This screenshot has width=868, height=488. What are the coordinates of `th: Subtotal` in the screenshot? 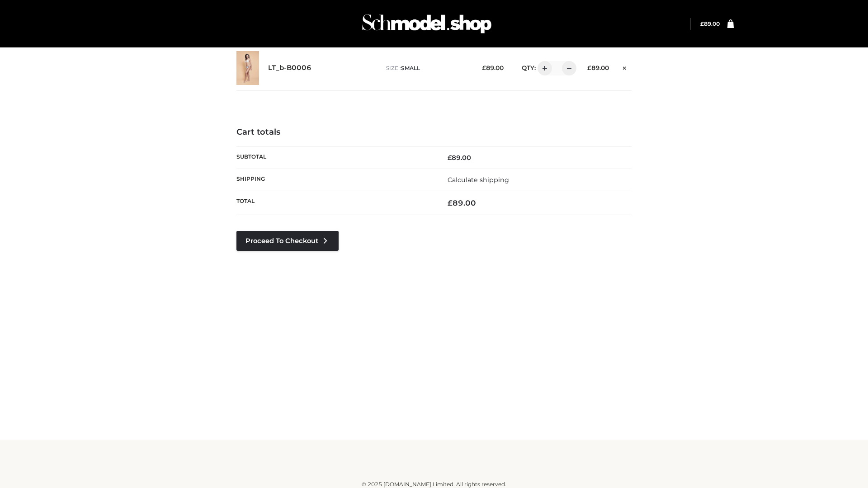 It's located at (335, 157).